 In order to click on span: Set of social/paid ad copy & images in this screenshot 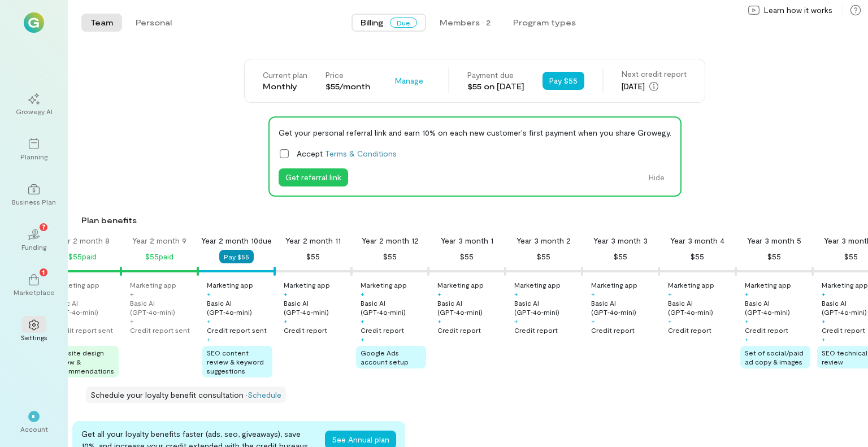, I will do `click(774, 357)`.